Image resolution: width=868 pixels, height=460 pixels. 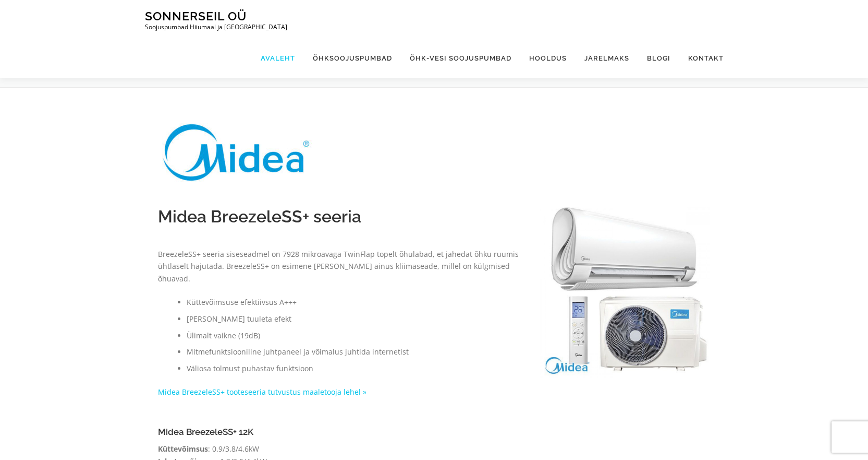 What do you see at coordinates (353, 352) in the screenshot?
I see `li: Mitmefunktsiooniline juhtpaneel ja võimalus juhtida internetist` at bounding box center [353, 352].